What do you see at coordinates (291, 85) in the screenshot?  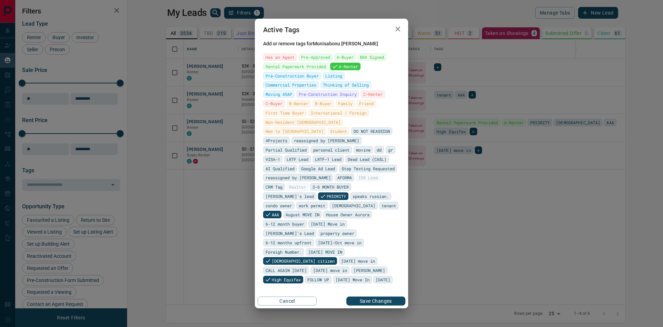 I see `span: Commercial Properties` at bounding box center [291, 85].